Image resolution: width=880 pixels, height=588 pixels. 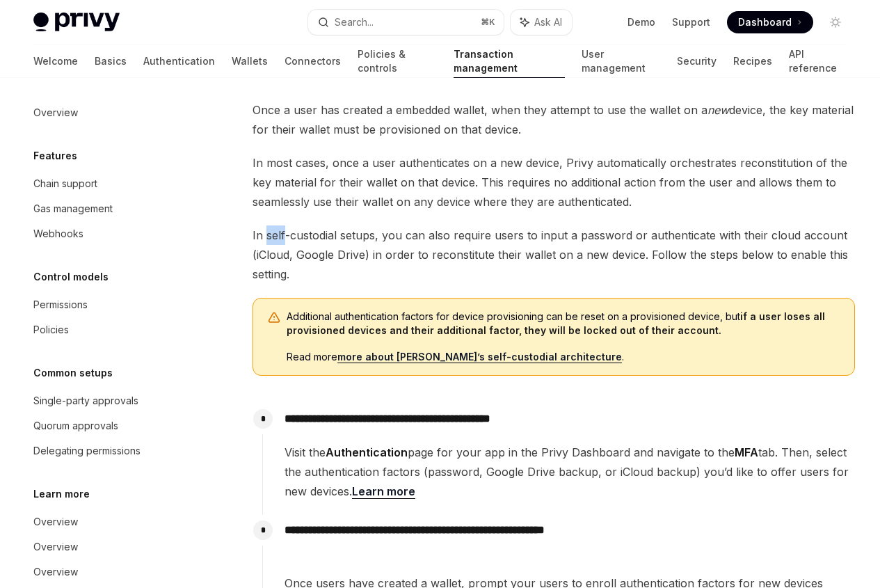 What do you see at coordinates (554, 120) in the screenshot?
I see `span: Once a user has created a embedded wallet, when they attempt to use the wallet on a device, the k...` at bounding box center [554, 120].